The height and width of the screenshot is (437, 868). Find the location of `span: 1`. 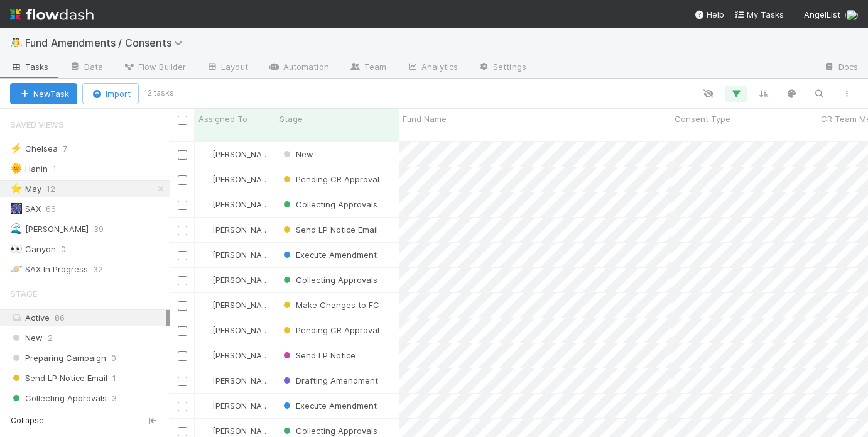

span: 1 is located at coordinates (114, 378).